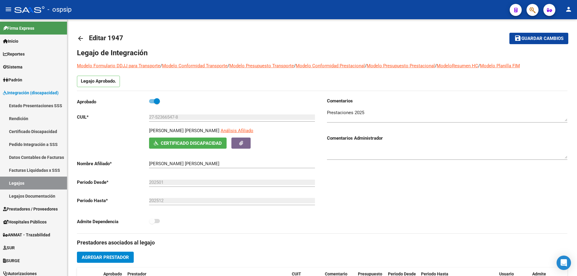  Describe the element at coordinates (542, 39) in the screenshot. I see `span: Guardar cambios` at that location.